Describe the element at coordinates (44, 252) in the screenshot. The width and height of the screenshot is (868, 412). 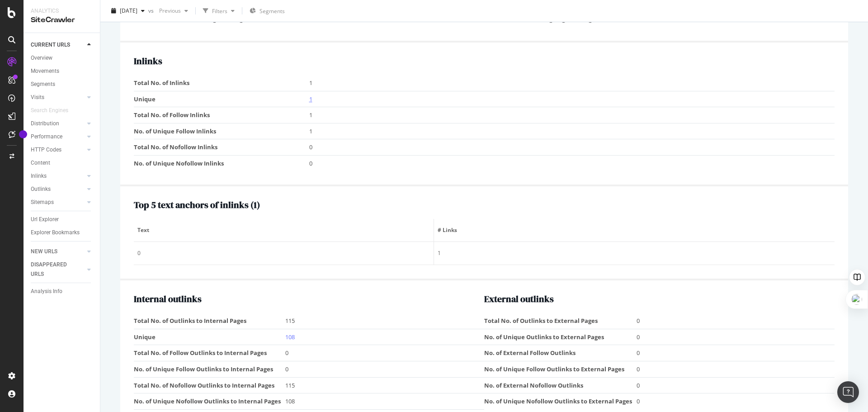
I see `div: NEW URLS` at that location.